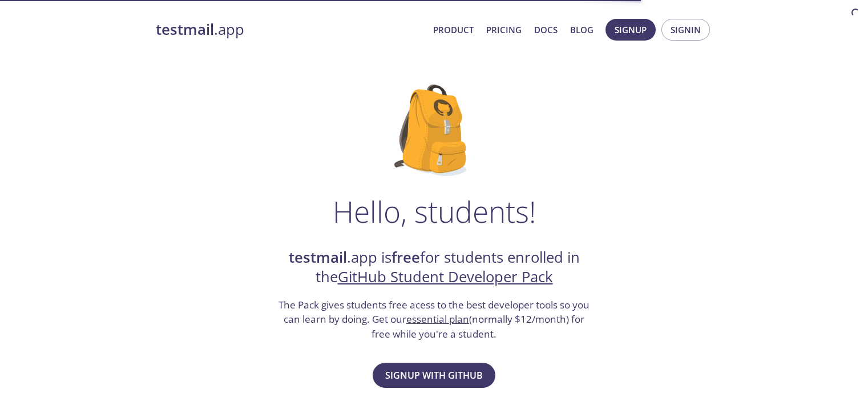 This screenshot has height=397, width=868. I want to click on h1: Hello, students!, so click(434, 211).